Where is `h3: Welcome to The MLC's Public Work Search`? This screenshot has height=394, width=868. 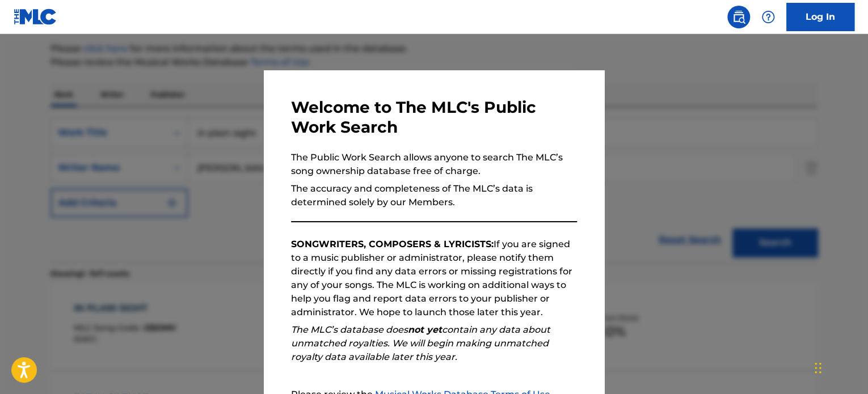 h3: Welcome to The MLC's Public Work Search is located at coordinates (434, 117).